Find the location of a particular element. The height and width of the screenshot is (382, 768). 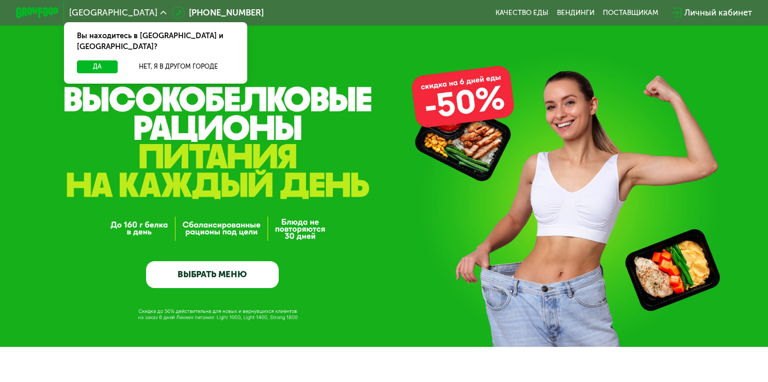

a: Качество еды is located at coordinates (522, 12).